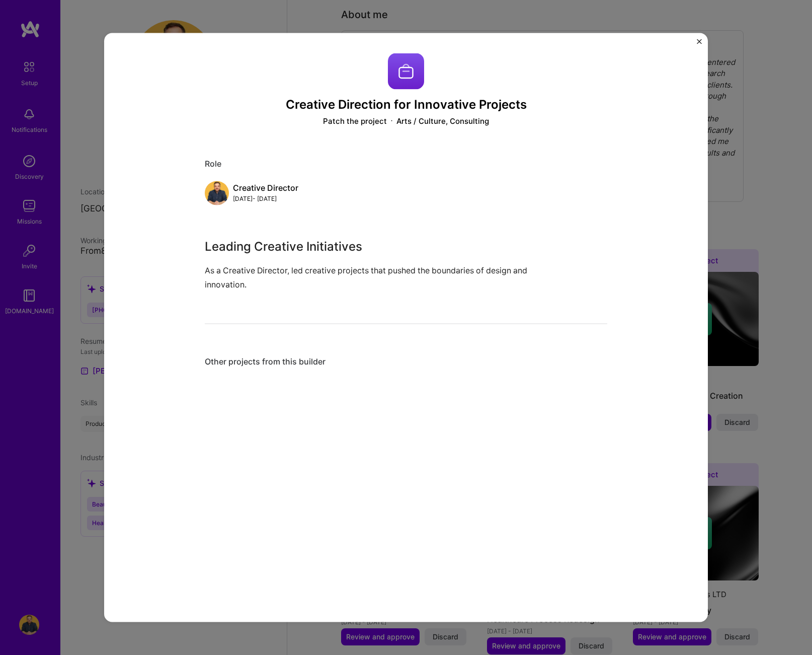 This screenshot has width=812, height=655. Describe the element at coordinates (369, 247) in the screenshot. I see `h3: Leading Creative Initiatives` at that location.